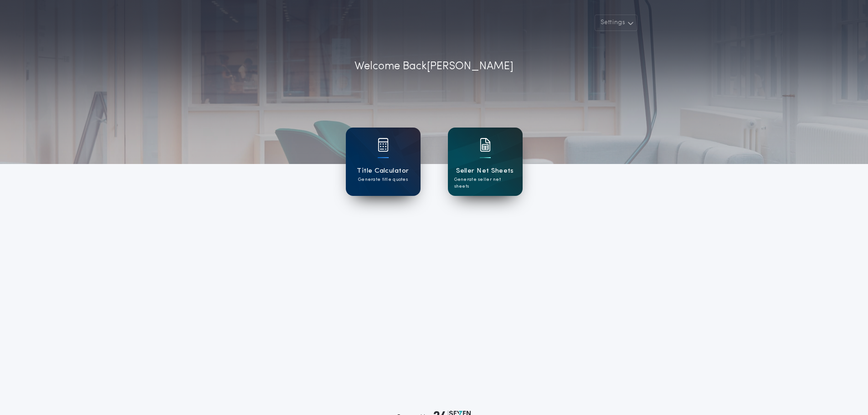 The height and width of the screenshot is (415, 868). What do you see at coordinates (485, 183) in the screenshot?
I see `p: Generate seller net sheets` at bounding box center [485, 183].